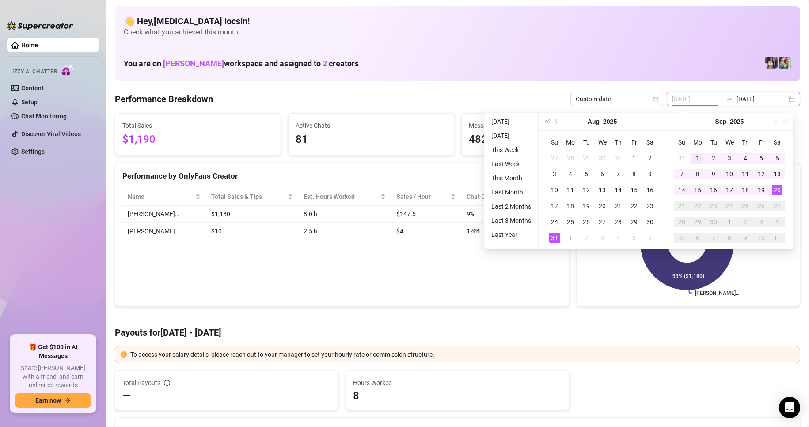  Describe the element at coordinates (729, 142) in the screenshot. I see `th: We` at that location.